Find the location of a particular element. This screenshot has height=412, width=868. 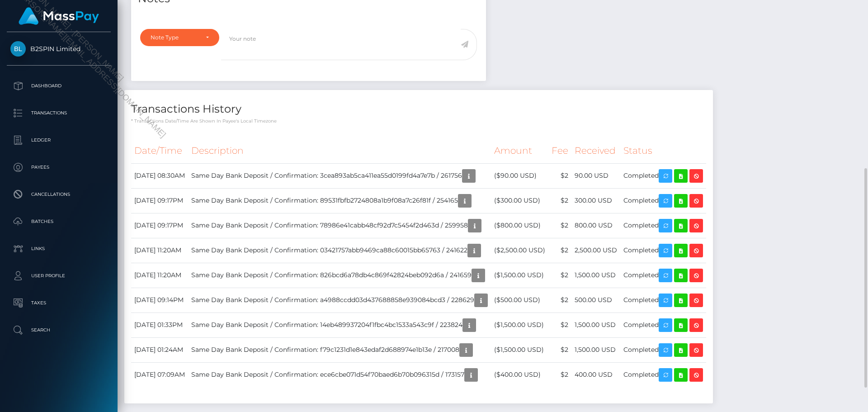

p: Taxes is located at coordinates (59, 303).